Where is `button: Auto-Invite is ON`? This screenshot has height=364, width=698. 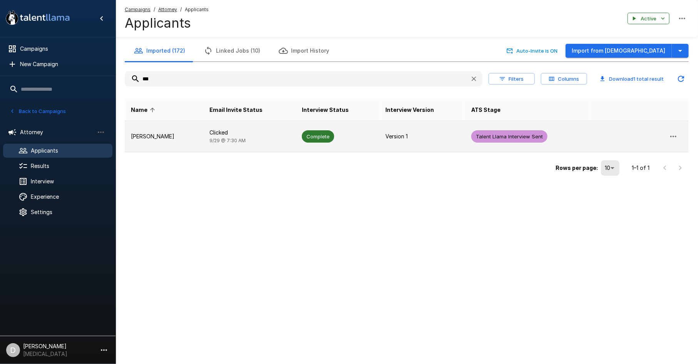
button: Auto-Invite is ON is located at coordinates (532, 51).